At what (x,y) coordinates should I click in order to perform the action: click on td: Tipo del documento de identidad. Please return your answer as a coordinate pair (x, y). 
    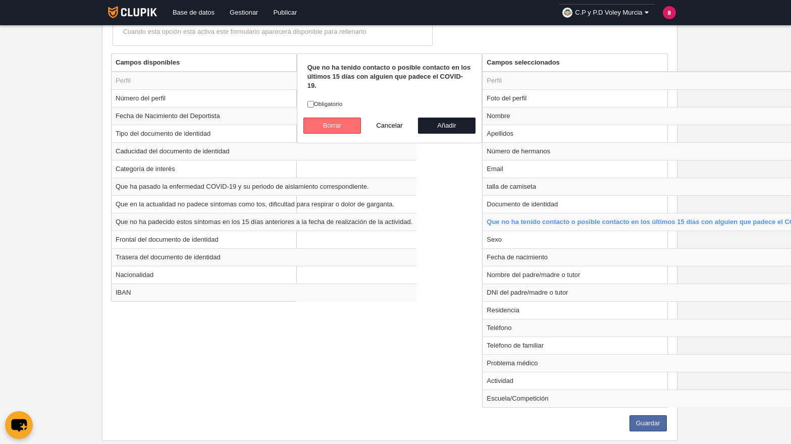
    Looking at the image, I should click on (264, 133).